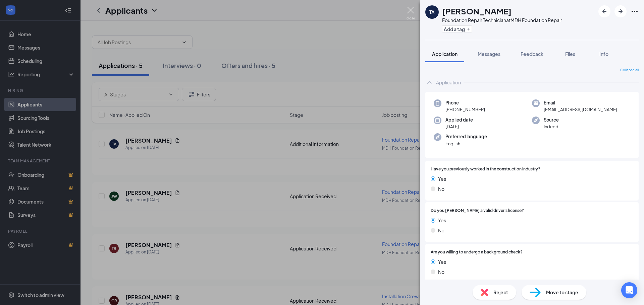 This screenshot has height=305, width=644. I want to click on span: Info, so click(604, 54).